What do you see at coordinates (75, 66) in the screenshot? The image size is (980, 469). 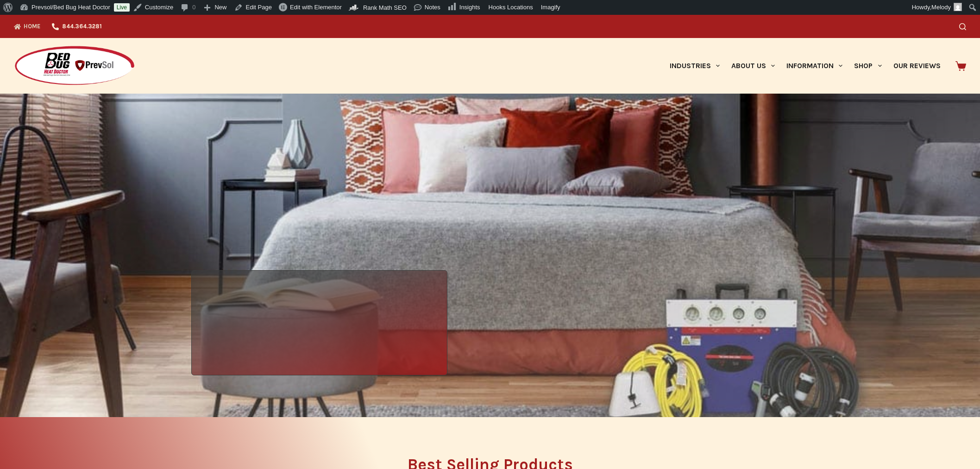 I see `img: Prevsol/Bed Bug Heat Doctor` at bounding box center [75, 66].